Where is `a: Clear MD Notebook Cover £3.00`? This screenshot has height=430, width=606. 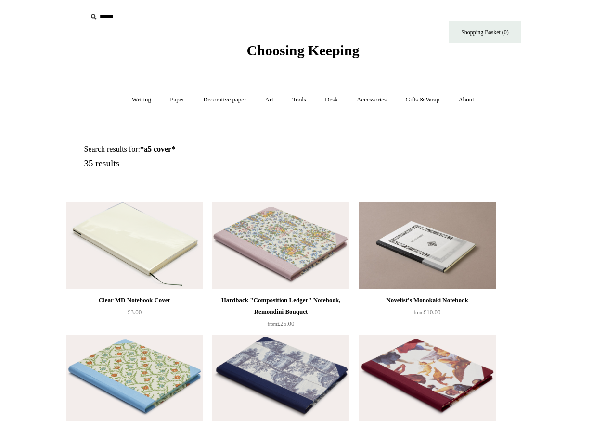 a: Clear MD Notebook Cover £3.00 is located at coordinates (135, 314).